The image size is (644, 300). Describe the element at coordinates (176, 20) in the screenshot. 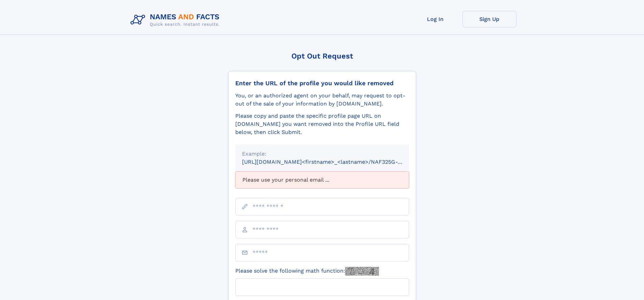

I see `img: Logo Names and Facts` at that location.